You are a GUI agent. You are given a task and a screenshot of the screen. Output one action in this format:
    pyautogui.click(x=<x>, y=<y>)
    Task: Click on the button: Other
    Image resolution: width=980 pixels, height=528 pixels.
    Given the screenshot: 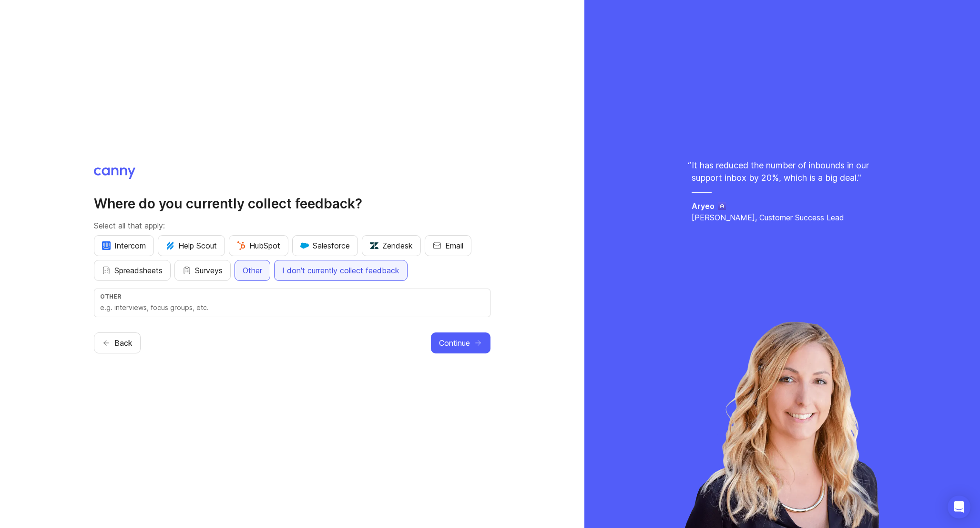 What is the action you would take?
    pyautogui.click(x=252, y=270)
    